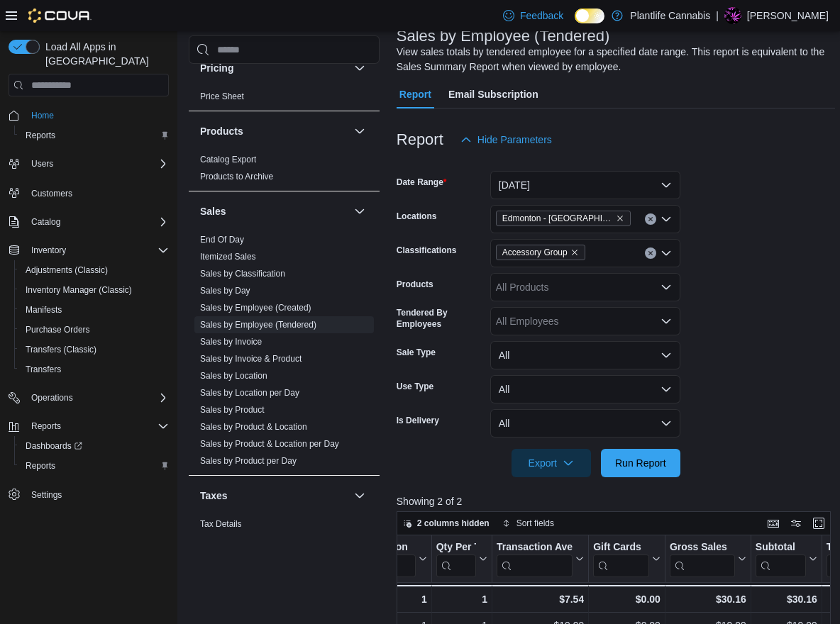 The width and height of the screenshot is (840, 624). What do you see at coordinates (225, 291) in the screenshot?
I see `a: Sales by Day` at bounding box center [225, 291].